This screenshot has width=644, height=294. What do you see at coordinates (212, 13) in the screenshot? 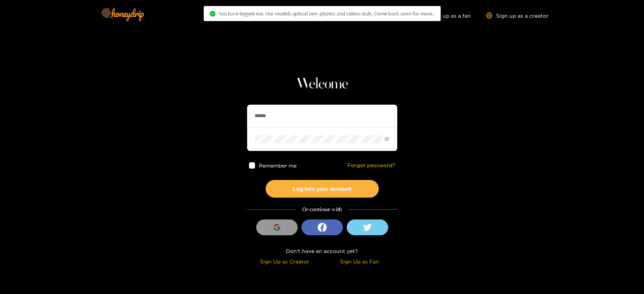
I see `span: check-circle` at bounding box center [212, 13].